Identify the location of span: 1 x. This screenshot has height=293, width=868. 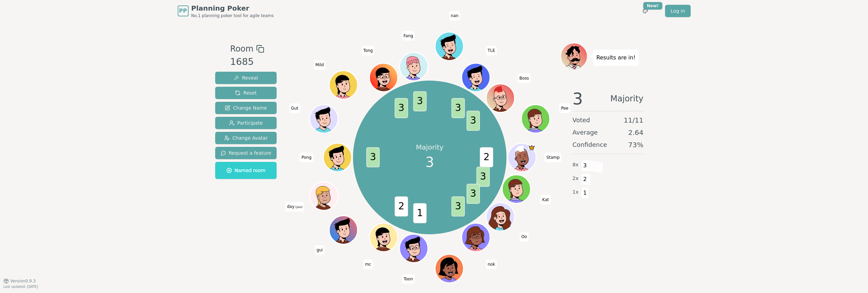
(576, 192).